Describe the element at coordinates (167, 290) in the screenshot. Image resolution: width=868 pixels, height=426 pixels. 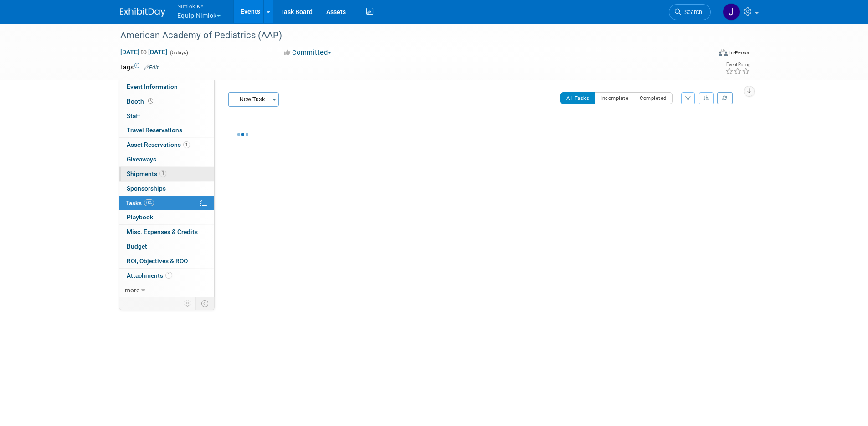
I see `a: more` at that location.